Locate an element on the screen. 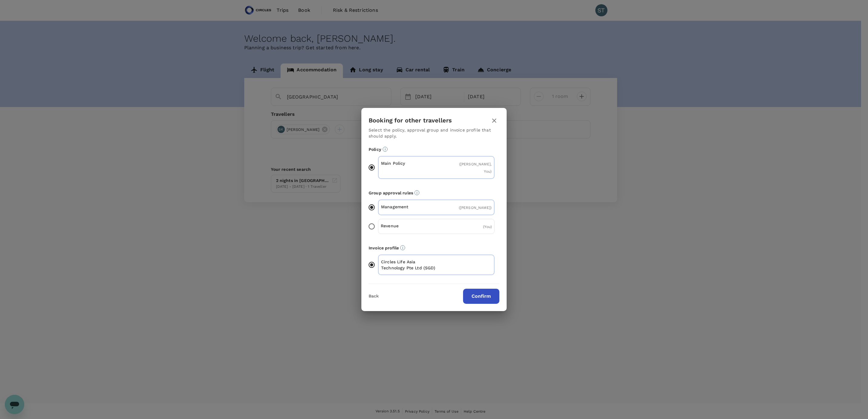  p: Circles Life Asia Technology Pte Ltd (SGD) is located at coordinates (409, 265).